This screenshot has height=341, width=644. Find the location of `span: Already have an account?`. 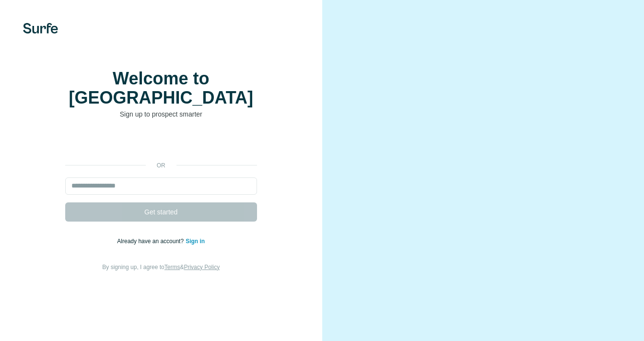

span: Already have an account? is located at coordinates (151, 242).